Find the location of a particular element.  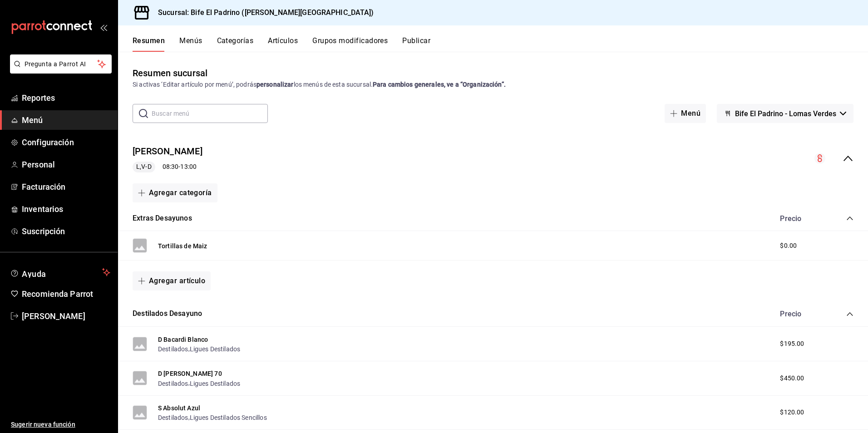

button: Agregar categoría is located at coordinates (175, 193).